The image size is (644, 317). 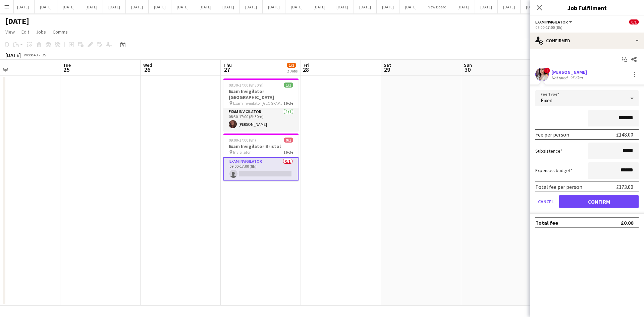 What do you see at coordinates (246, 85) in the screenshot?
I see `span: 08:30-17:00 (8h30m)` at bounding box center [246, 85].